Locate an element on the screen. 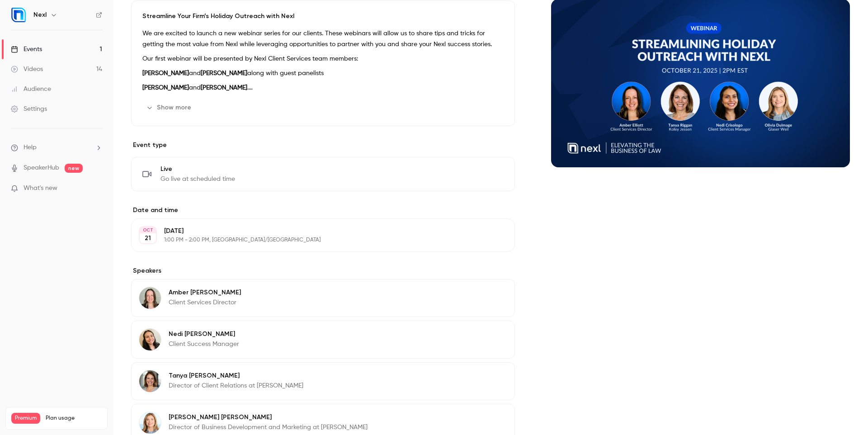 Image resolution: width=868 pixels, height=435 pixels. p: Client Success Manager is located at coordinates (204, 344).